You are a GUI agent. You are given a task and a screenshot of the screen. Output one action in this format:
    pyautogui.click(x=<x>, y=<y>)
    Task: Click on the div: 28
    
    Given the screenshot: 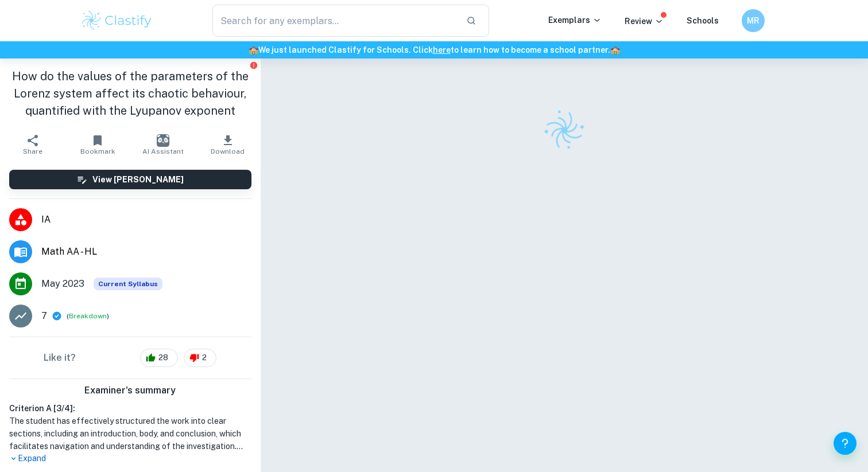 What is the action you would take?
    pyautogui.click(x=159, y=358)
    